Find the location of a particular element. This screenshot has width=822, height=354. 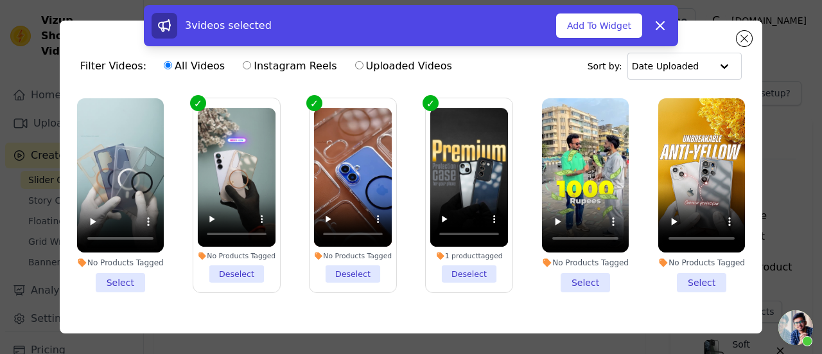

div: Filter Videos: is located at coordinates (270, 66).